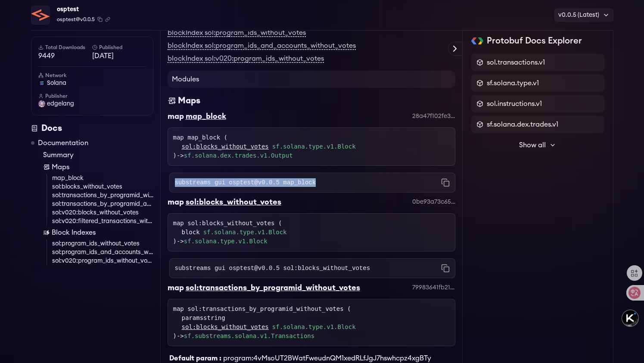 The width and height of the screenshot is (644, 363). I want to click on div: map_block, so click(206, 116).